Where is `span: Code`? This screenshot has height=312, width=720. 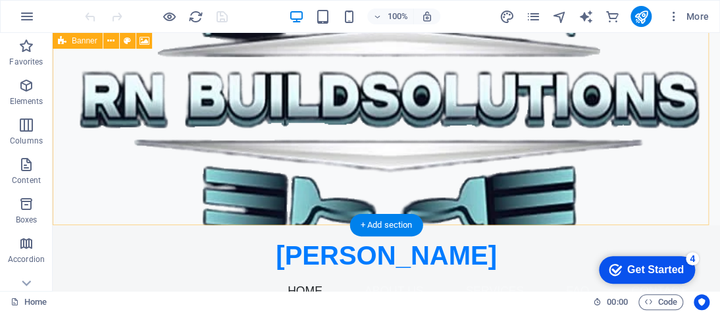 span: Code is located at coordinates (661, 302).